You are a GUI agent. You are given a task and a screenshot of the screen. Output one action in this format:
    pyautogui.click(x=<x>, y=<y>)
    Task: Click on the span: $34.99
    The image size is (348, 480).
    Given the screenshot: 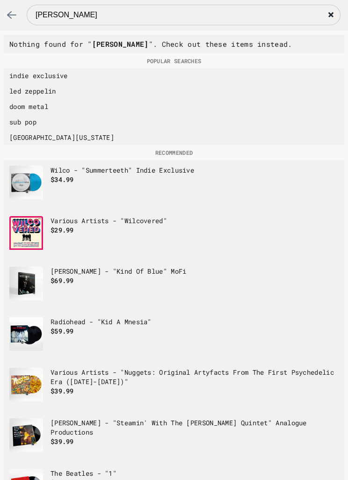 What is the action you would take?
    pyautogui.click(x=62, y=179)
    